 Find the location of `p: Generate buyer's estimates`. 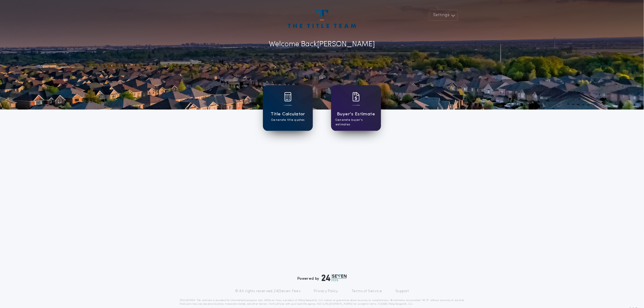

p: Generate buyer's estimates is located at coordinates (356, 122).